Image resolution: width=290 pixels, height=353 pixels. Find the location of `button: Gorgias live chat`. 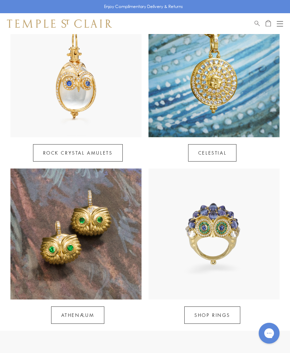

button: Gorgias live chat is located at coordinates (14, 13).